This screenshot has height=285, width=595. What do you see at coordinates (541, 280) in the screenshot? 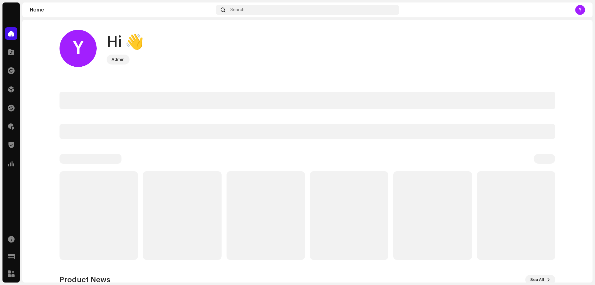
I see `button: See All` at bounding box center [541, 280].